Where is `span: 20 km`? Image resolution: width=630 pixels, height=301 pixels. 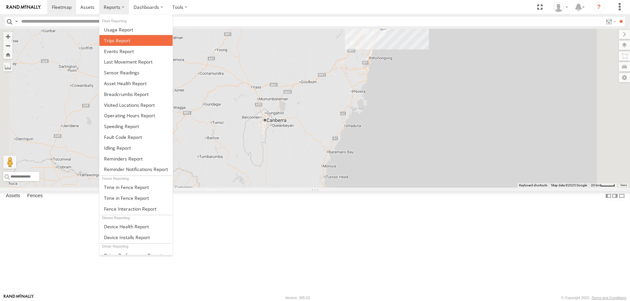 span: 20 km is located at coordinates (595, 185).